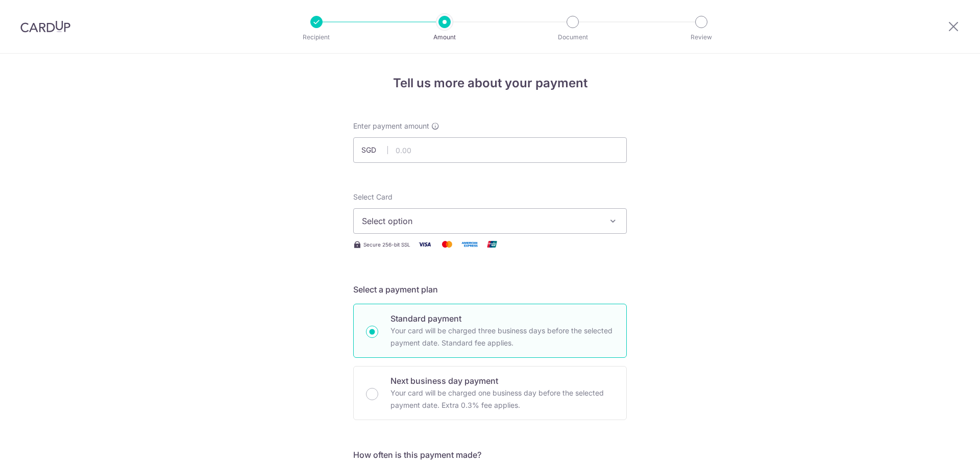 This screenshot has width=980, height=465. Describe the element at coordinates (469, 244) in the screenshot. I see `img: American Express` at that location.